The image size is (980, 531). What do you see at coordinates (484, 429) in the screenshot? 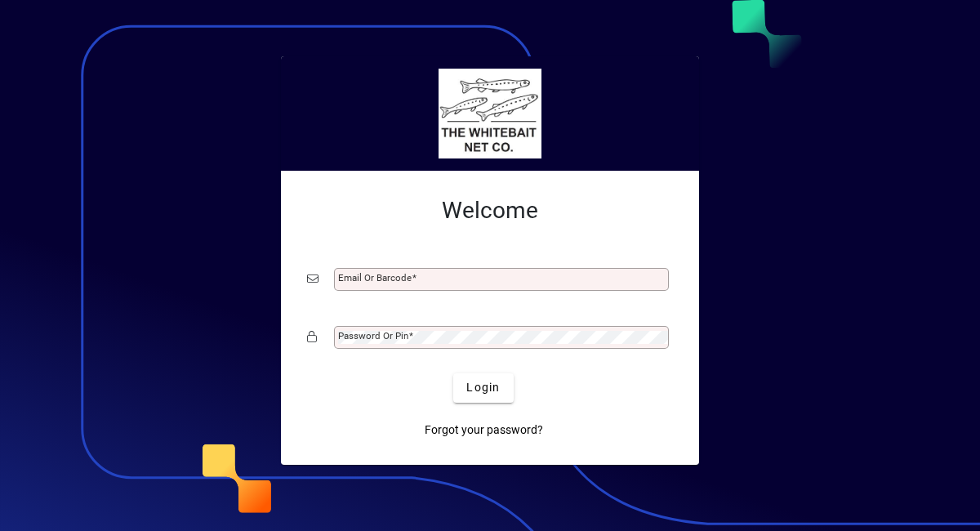
I see `span: Forgot your password?` at bounding box center [484, 429].